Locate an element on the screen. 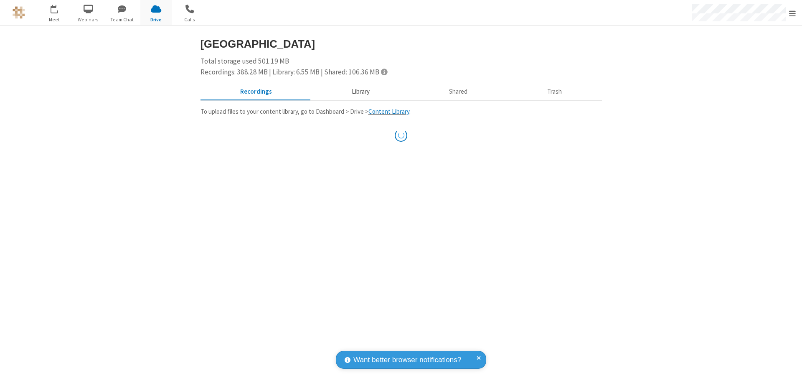  div: Recordings: 388.28 MB | Library: 6.55 MB | Shared: 106.36 MB is located at coordinates (401, 72).